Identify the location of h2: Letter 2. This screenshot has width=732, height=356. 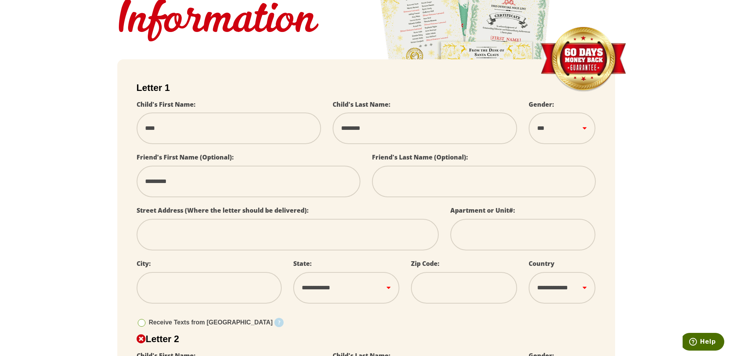
(366, 339).